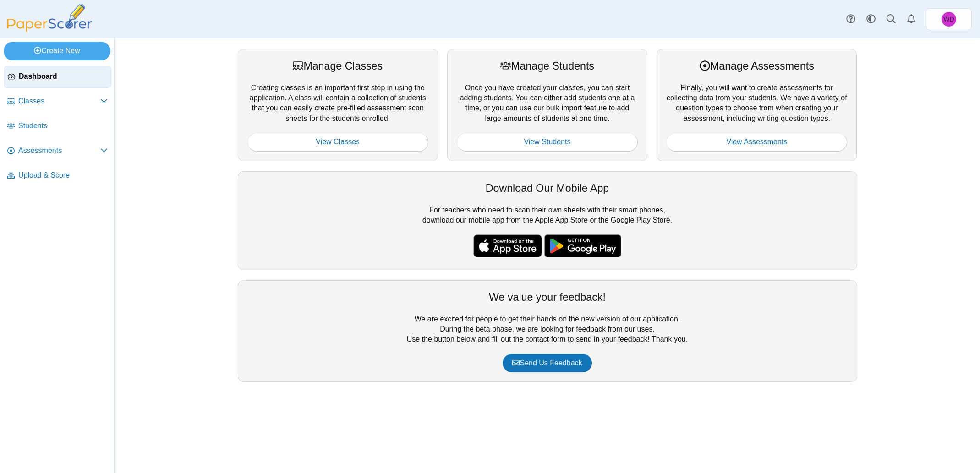 This screenshot has width=980, height=473. Describe the element at coordinates (548, 188) in the screenshot. I see `div: Download Our Mobile App` at that location.